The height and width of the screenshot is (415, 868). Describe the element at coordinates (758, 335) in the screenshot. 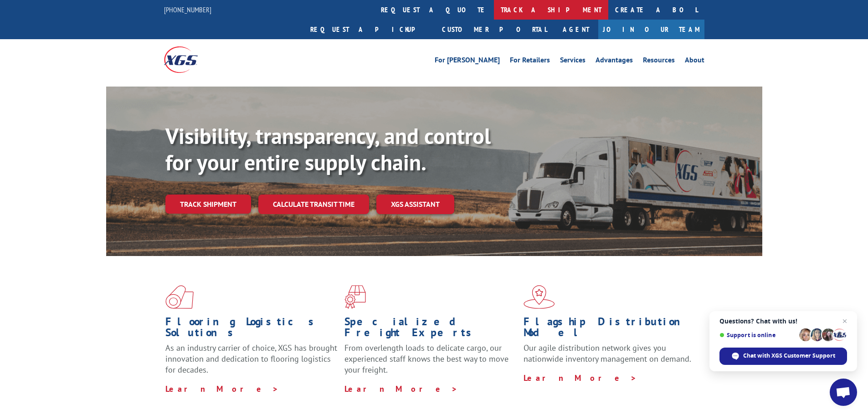

I see `span: Support is online` at that location.